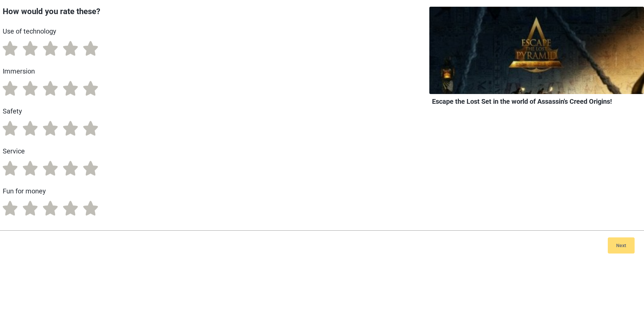 The image size is (644, 320). I want to click on span: Use of technology, so click(29, 31).